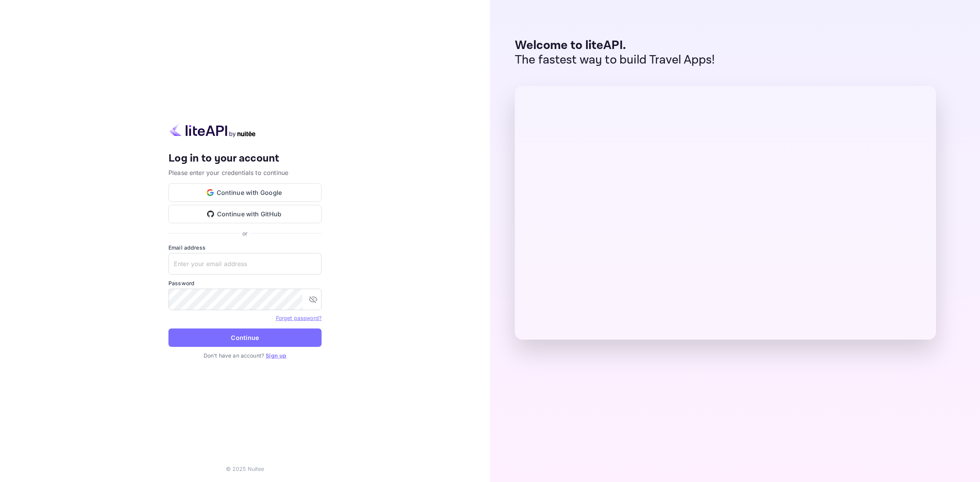 The height and width of the screenshot is (482, 980). What do you see at coordinates (245, 264) in the screenshot?
I see `input: Enter your email address` at bounding box center [245, 264].